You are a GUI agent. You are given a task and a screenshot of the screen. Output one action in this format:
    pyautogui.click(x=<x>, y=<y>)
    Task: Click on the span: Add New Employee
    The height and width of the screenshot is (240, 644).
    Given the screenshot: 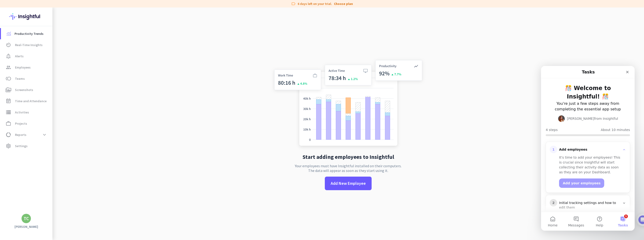 What is the action you would take?
    pyautogui.click(x=348, y=184)
    